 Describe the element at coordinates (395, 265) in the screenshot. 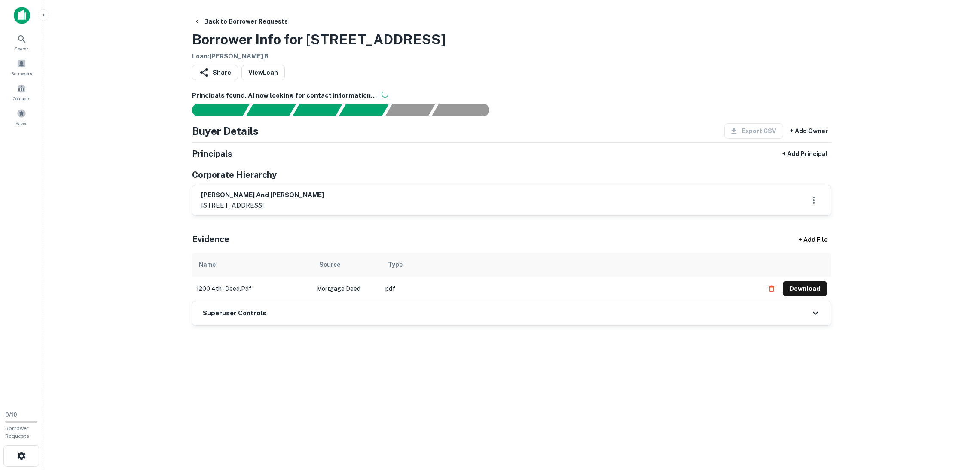

I see `div: Type` at that location.